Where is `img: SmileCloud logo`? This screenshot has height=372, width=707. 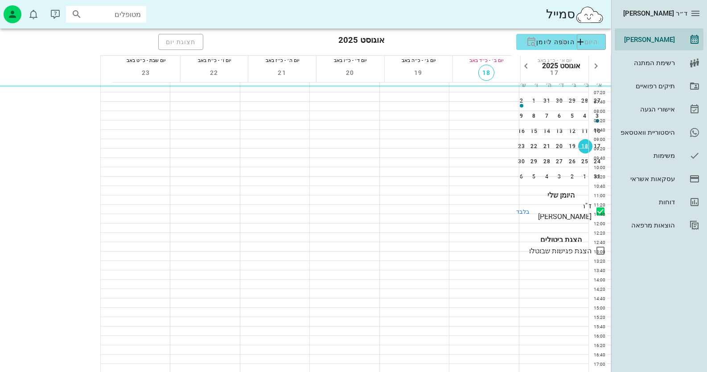
img: SmileCloud logo is located at coordinates (589, 15).